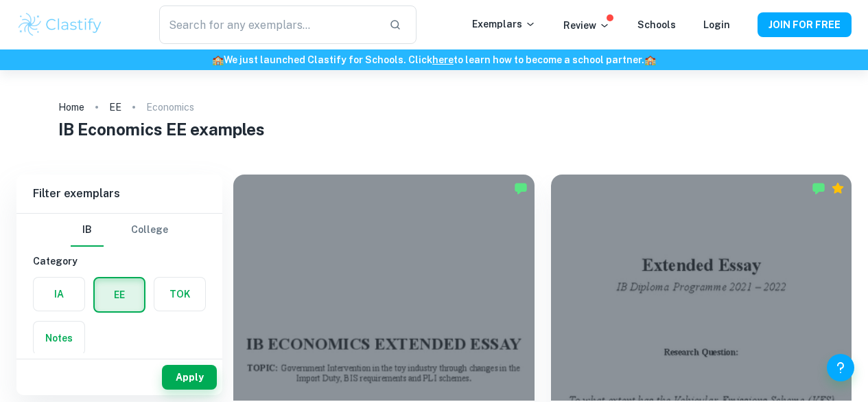  What do you see at coordinates (170, 107) in the screenshot?
I see `p: Economics` at bounding box center [170, 107].